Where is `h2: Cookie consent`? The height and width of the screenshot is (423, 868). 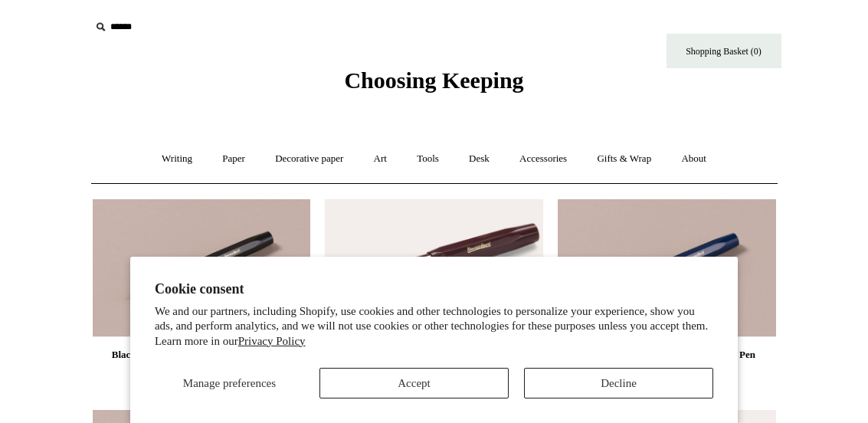 h2: Cookie consent is located at coordinates (434, 289).